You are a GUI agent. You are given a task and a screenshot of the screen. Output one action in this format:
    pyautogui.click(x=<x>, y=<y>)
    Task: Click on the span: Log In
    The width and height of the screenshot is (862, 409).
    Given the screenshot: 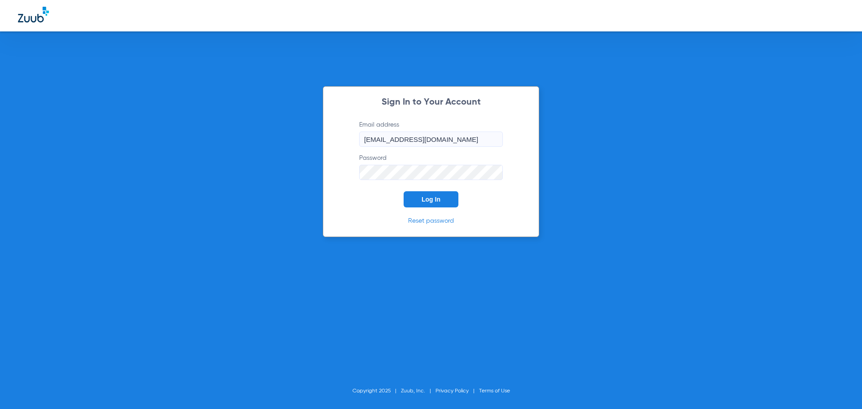 What is the action you would take?
    pyautogui.click(x=431, y=199)
    